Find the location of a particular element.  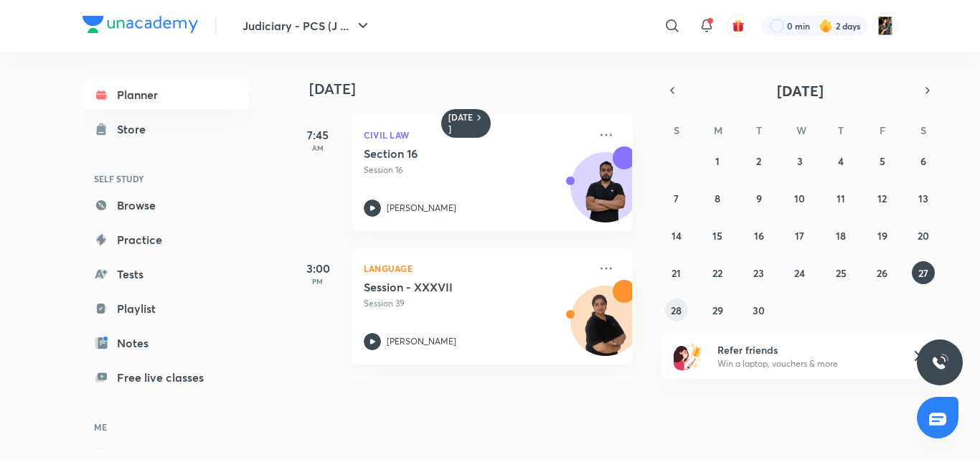

h5: Section 16 is located at coordinates (453, 153).